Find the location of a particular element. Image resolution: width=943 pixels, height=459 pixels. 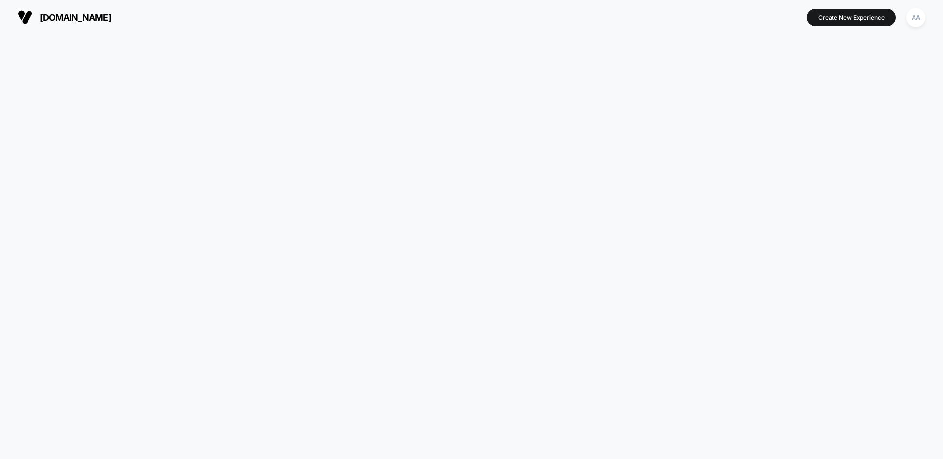

img: Visually logo is located at coordinates (25, 17).